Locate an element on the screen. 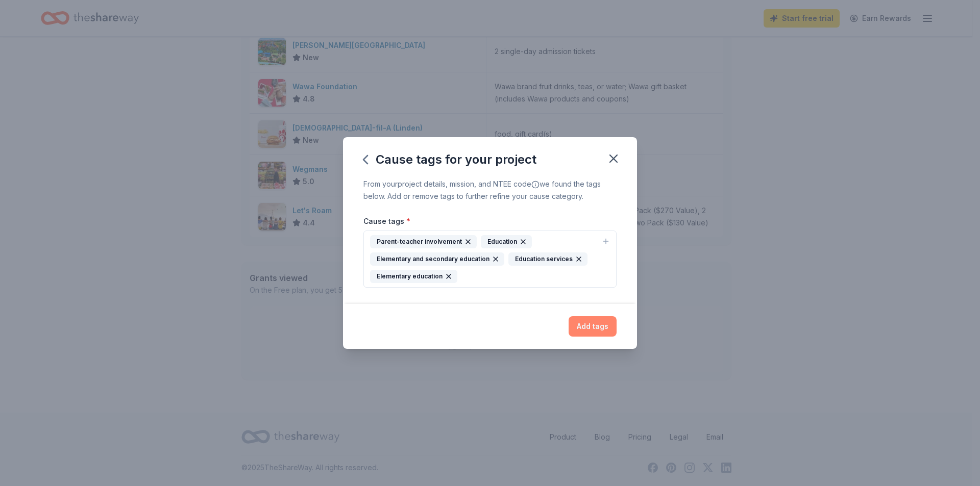  div: Elementary education is located at coordinates (414, 277).